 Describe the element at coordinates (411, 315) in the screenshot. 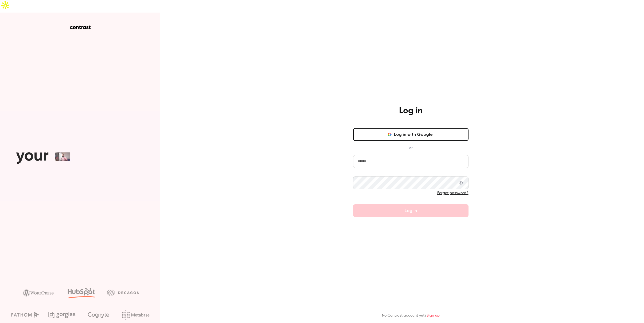

I see `p: No Contrast account yet?` at that location.